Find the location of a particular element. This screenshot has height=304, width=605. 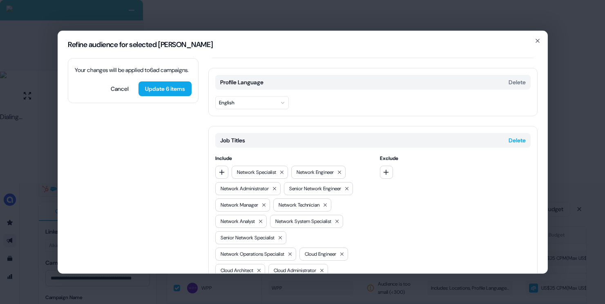

span: Senior Network Specialist is located at coordinates (248, 237).